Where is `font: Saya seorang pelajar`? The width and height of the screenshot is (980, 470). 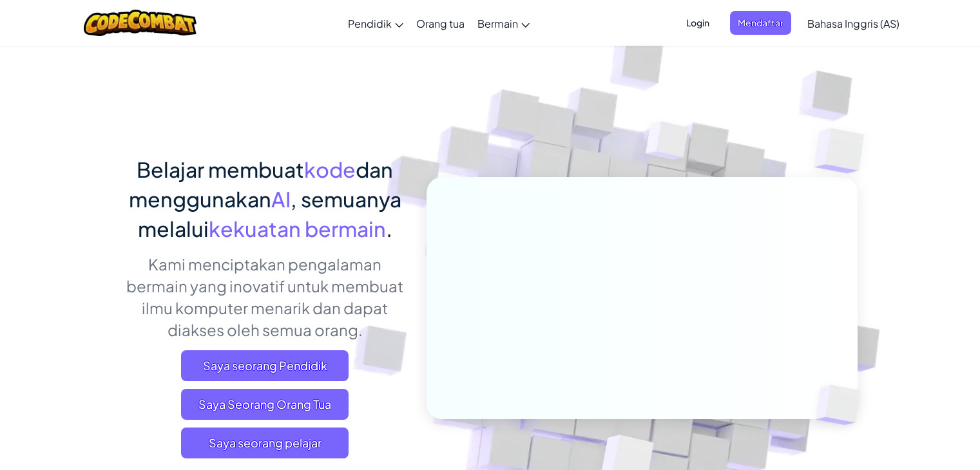
font: Saya seorang pelajar is located at coordinates (265, 442).